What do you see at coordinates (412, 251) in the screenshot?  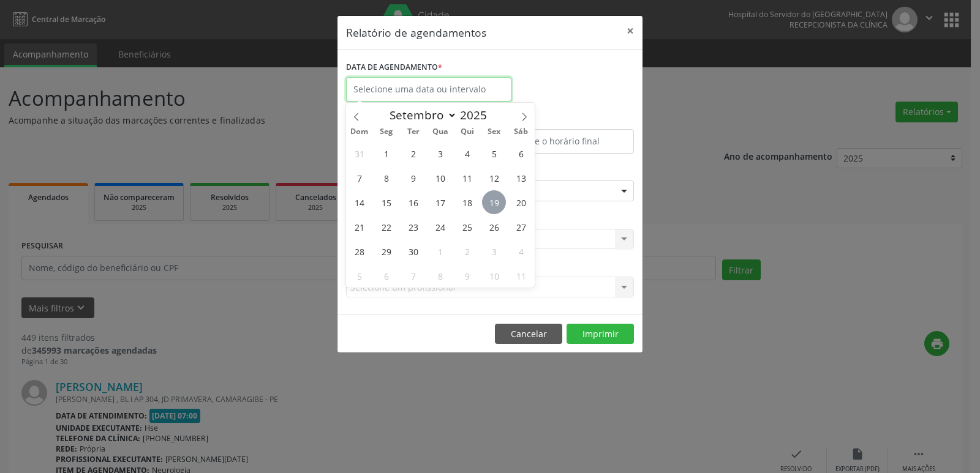 I see `span: Setembro 30, 2025` at bounding box center [412, 251].